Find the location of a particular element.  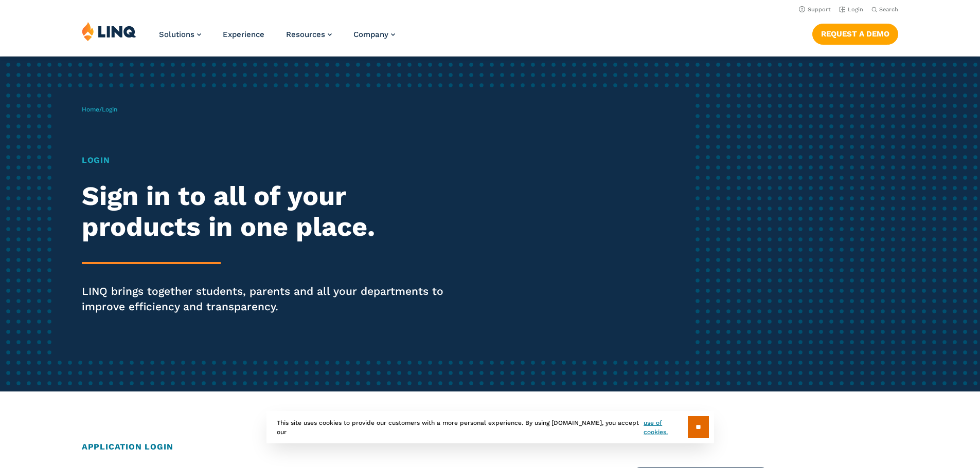

a: use of cookies. is located at coordinates (665, 428).